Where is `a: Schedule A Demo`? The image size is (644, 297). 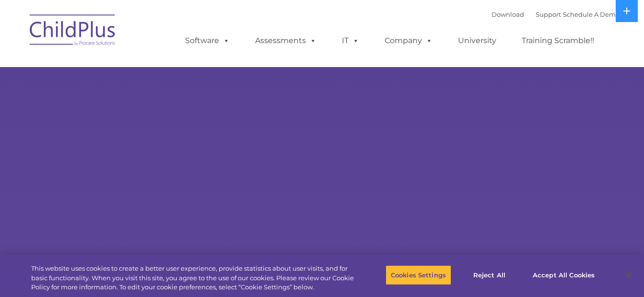
a: Schedule A Demo is located at coordinates (592, 14).